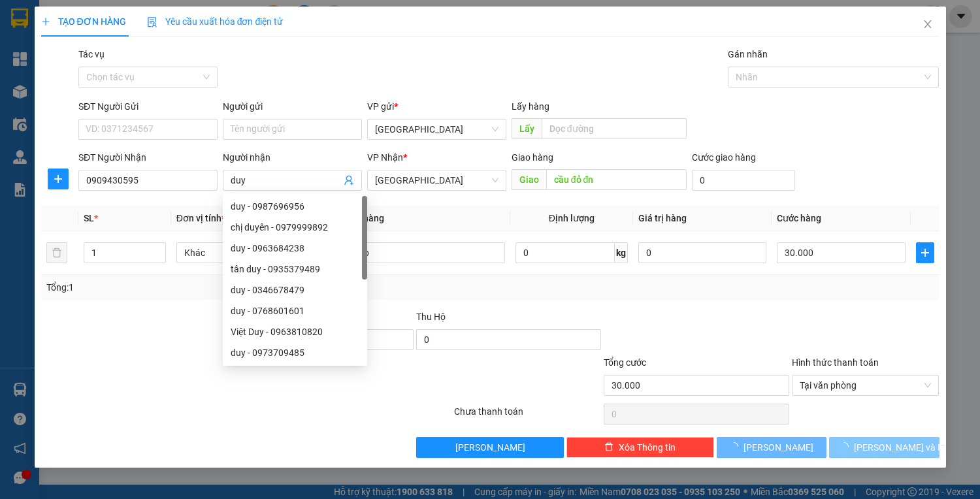  Describe the element at coordinates (609, 448) in the screenshot. I see `span: delete` at that location.